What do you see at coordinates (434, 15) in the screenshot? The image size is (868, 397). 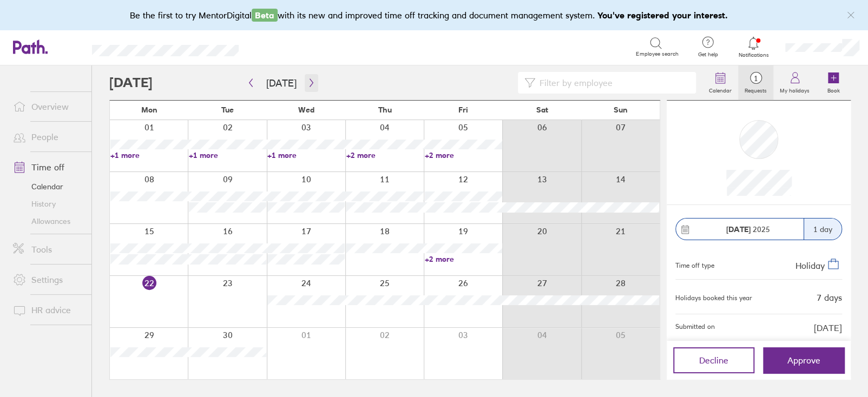 I see `div: Be the first to try MentorDigital with its new and improved time off tracking and document manage...` at bounding box center [434, 15].